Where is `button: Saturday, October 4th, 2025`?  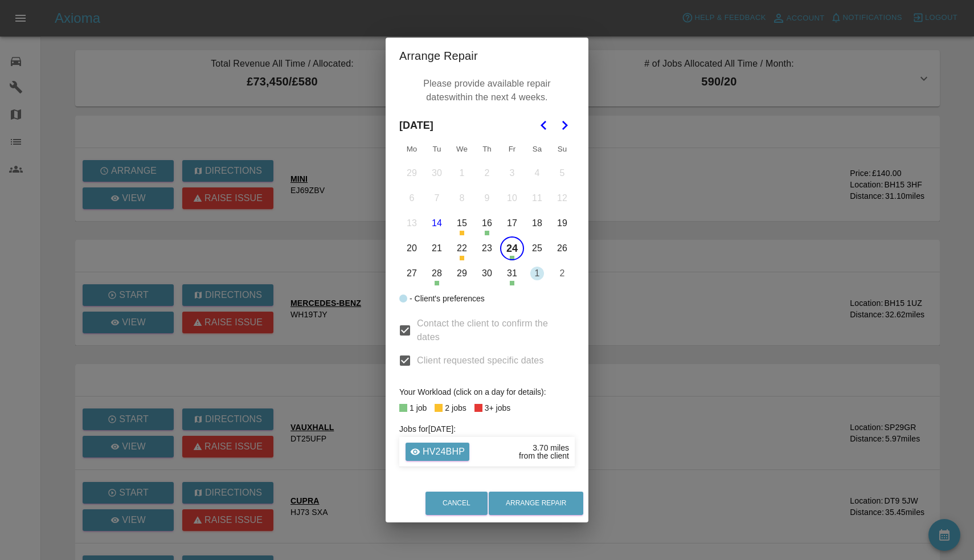
button: Saturday, October 4th, 2025 is located at coordinates (537, 173).